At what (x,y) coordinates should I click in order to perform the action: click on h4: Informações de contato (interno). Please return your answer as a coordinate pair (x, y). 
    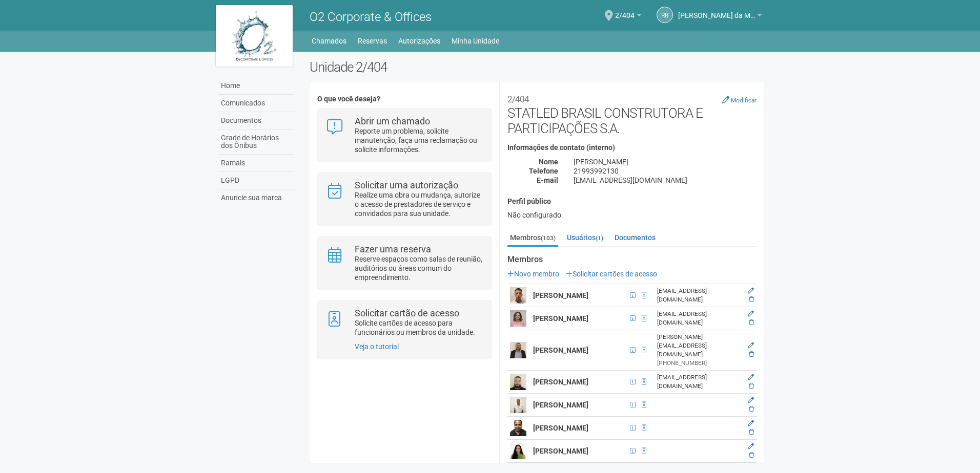
    Looking at the image, I should click on (632, 148).